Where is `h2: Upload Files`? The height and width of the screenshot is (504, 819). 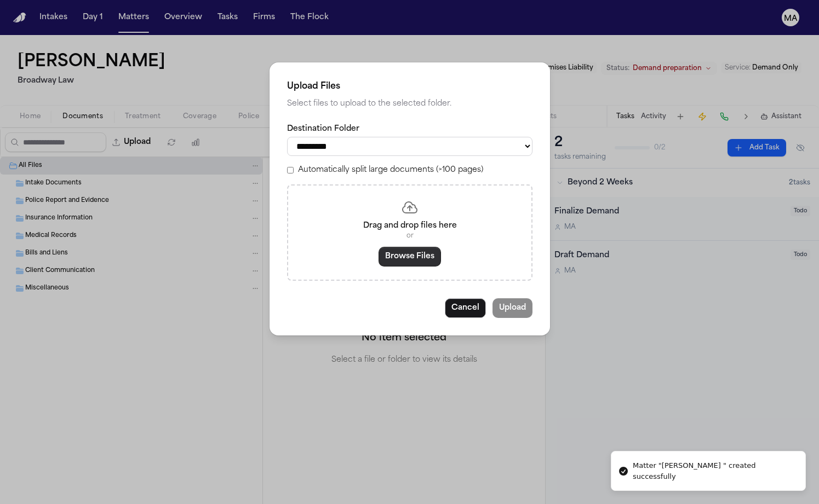 h2: Upload Files is located at coordinates (410, 87).